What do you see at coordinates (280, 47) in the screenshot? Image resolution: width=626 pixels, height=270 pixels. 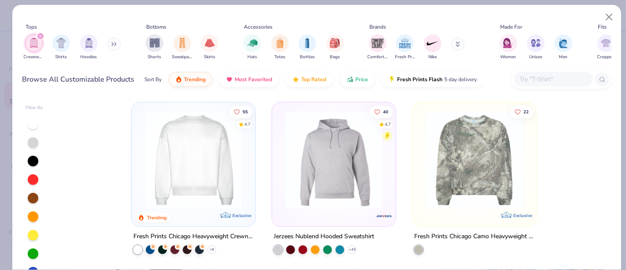 I see `div: filter for Totes` at bounding box center [280, 47].